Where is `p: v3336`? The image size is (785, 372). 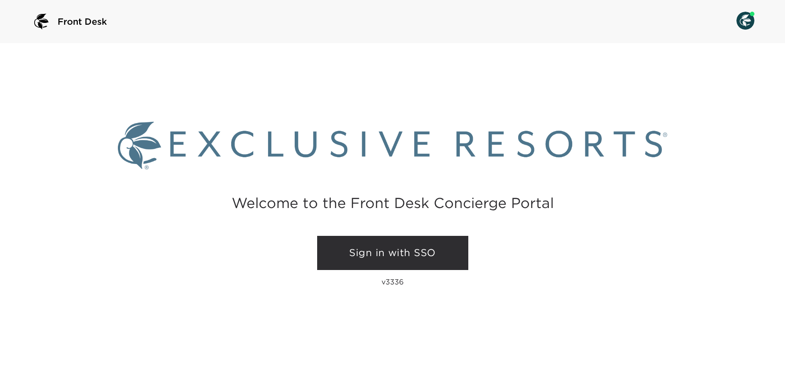 p: v3336 is located at coordinates (392, 282).